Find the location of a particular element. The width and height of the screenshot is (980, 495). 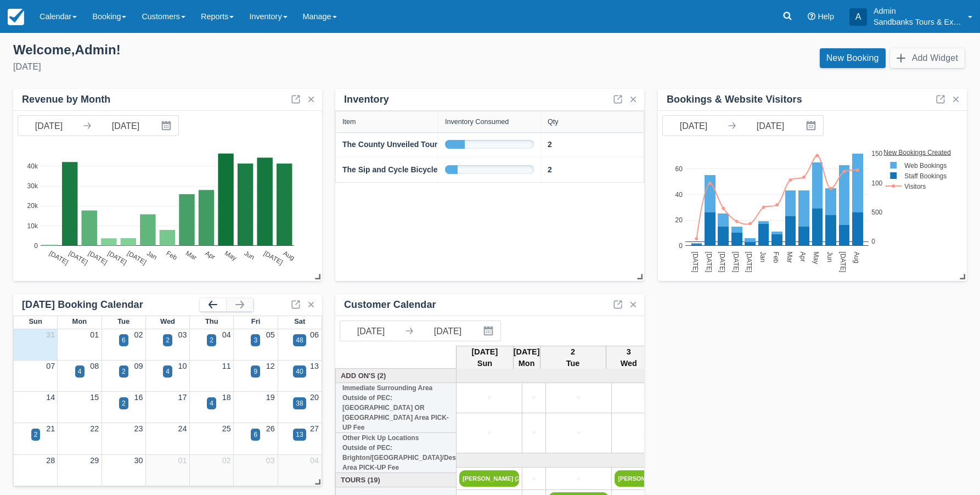

a: 17 is located at coordinates (182, 397).